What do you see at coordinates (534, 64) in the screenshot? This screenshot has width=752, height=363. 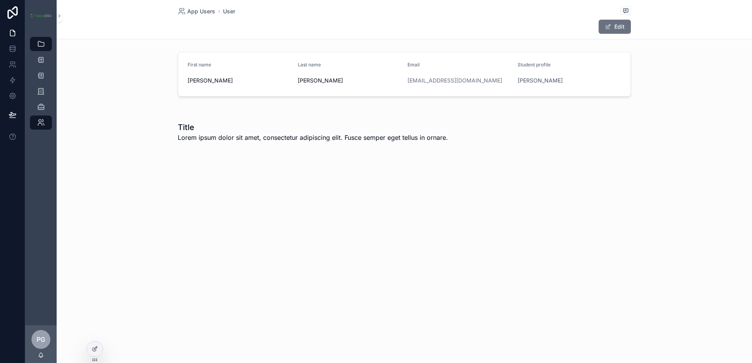 I see `span: Student profile` at bounding box center [534, 64].